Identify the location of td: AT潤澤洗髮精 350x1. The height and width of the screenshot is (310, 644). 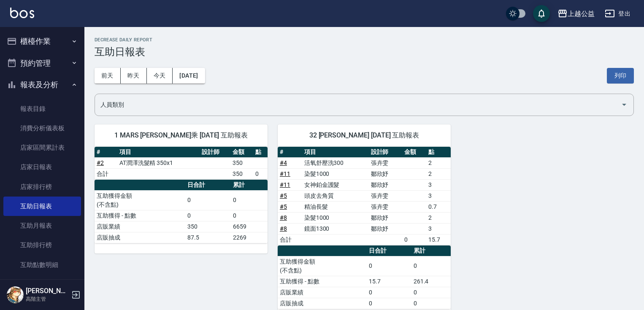
(158, 163).